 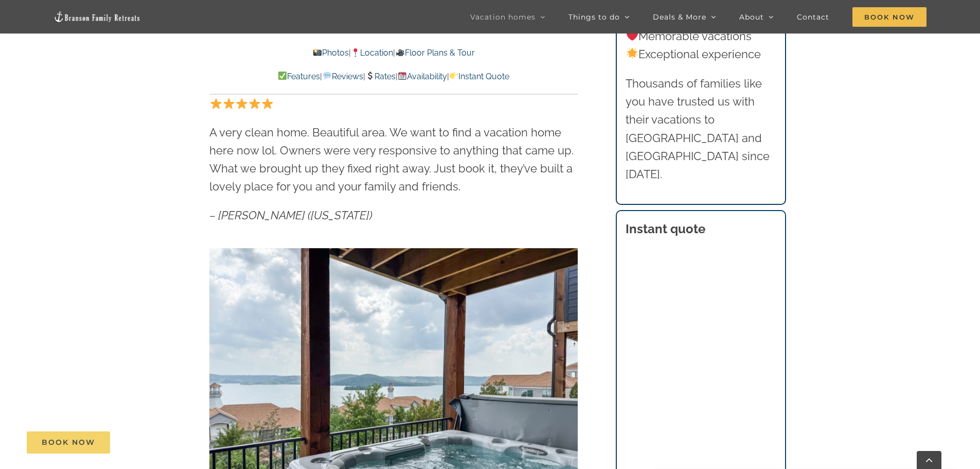 What do you see at coordinates (380, 76) in the screenshot?
I see `a: Rates` at bounding box center [380, 76].